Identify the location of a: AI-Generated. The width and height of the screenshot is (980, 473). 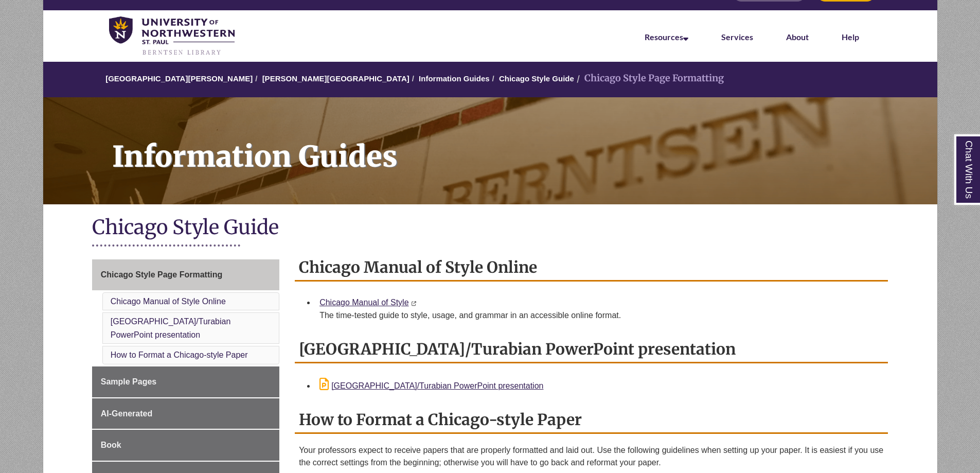
(186, 414).